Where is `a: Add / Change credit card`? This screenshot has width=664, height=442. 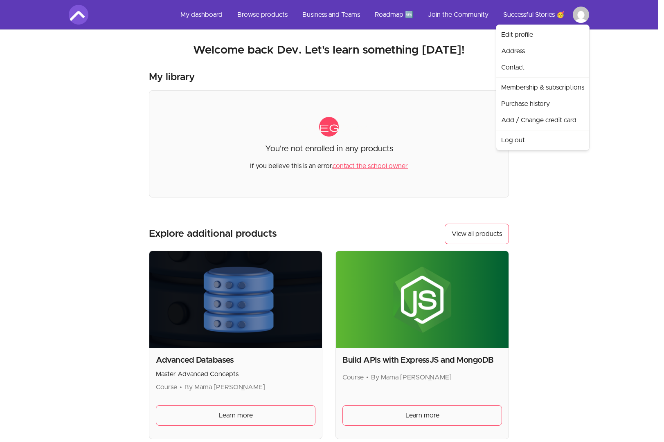
a: Add / Change credit card is located at coordinates (542, 120).